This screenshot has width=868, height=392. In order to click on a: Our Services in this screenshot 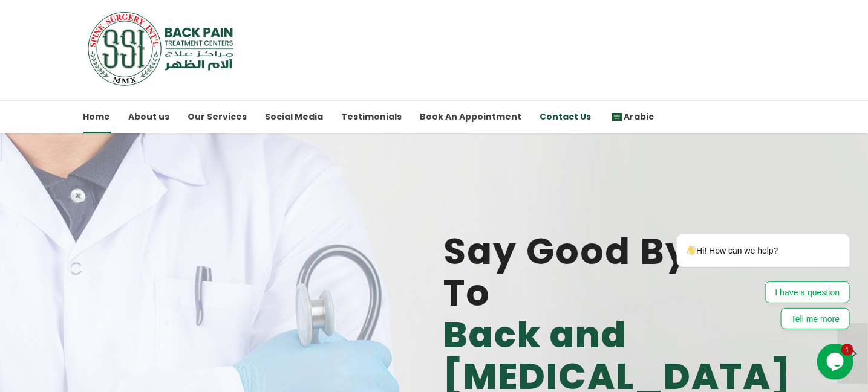, I will do `click(218, 117)`.